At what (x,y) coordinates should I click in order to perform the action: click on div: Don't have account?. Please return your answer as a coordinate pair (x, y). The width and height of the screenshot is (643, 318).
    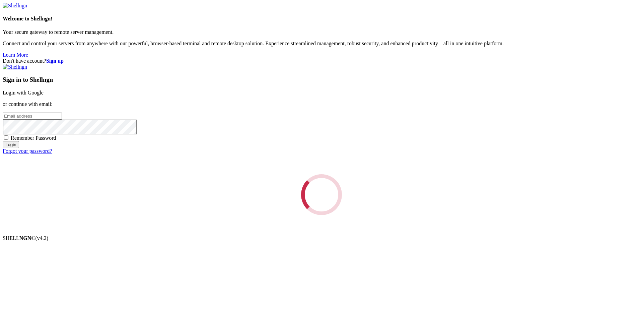
    Looking at the image, I should click on (322, 61).